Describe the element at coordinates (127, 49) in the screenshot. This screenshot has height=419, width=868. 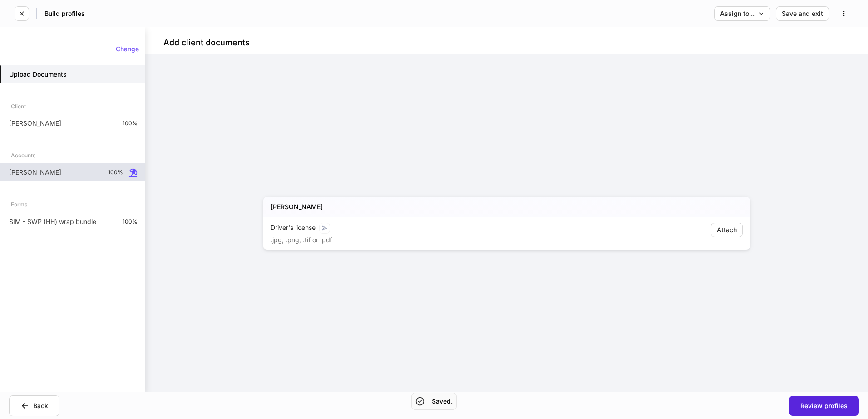
I see `div: Change` at that location.